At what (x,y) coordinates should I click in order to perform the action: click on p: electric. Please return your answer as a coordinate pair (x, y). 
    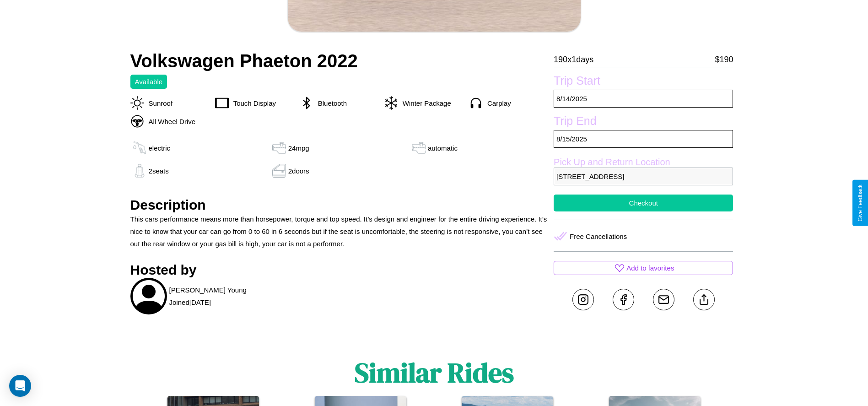
    Looking at the image, I should click on (160, 148).